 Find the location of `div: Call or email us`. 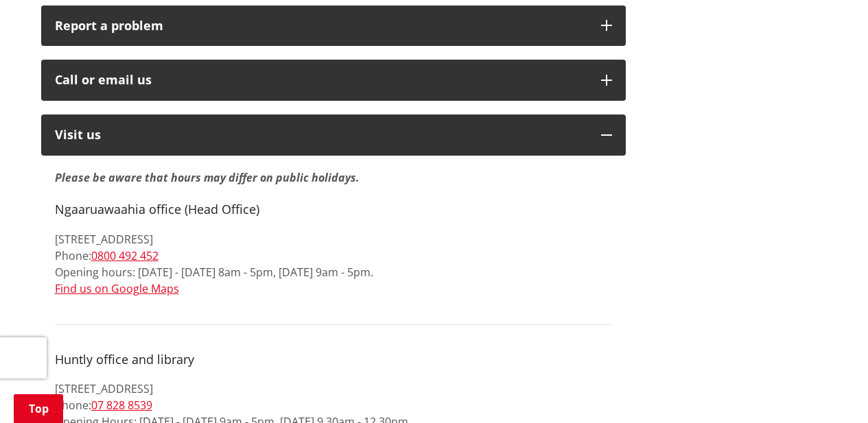

div: Call or email us is located at coordinates (321, 80).